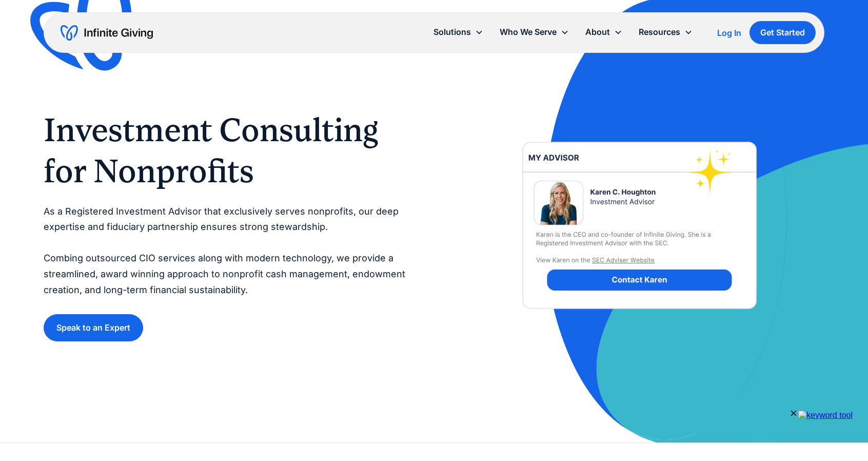 This screenshot has width=868, height=461. What do you see at coordinates (93, 327) in the screenshot?
I see `a: Speak to an Expert` at bounding box center [93, 327].